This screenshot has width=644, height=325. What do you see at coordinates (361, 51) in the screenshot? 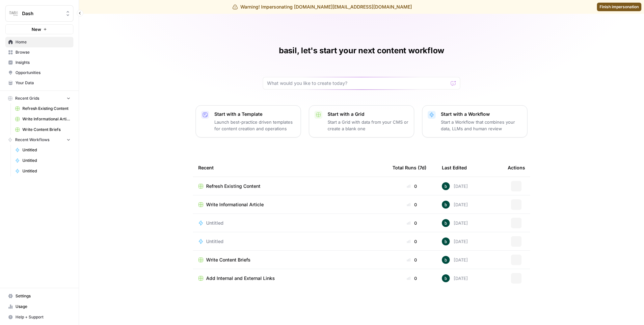
I see `h1: basil, let's start your next content workflow` at bounding box center [361, 51].